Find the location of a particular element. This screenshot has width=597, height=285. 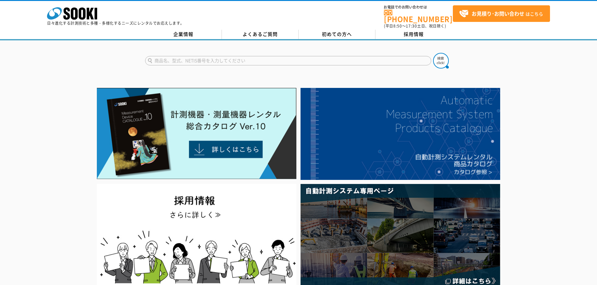

span: はこちら is located at coordinates (501, 14).